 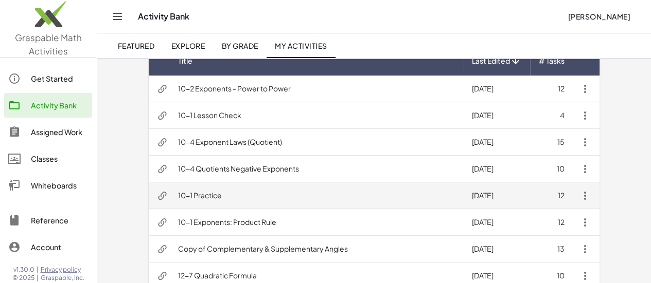 What do you see at coordinates (59, 186) in the screenshot?
I see `div: Whiteboards` at bounding box center [59, 186].